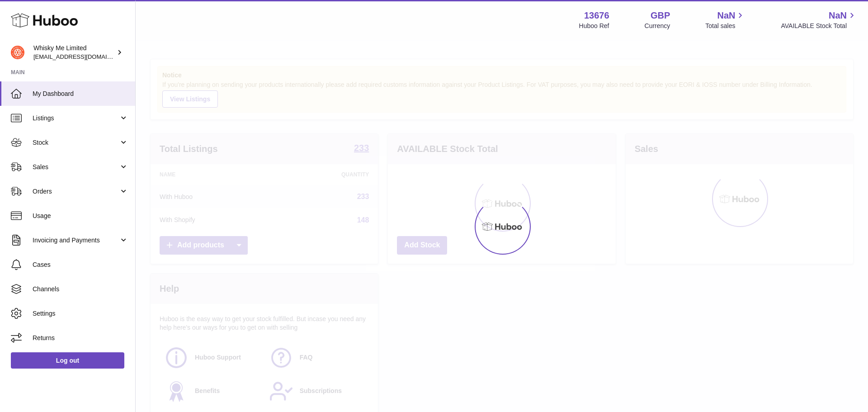 Image resolution: width=868 pixels, height=412 pixels. Describe the element at coordinates (75, 240) in the screenshot. I see `span: Invoicing and Payments` at that location.